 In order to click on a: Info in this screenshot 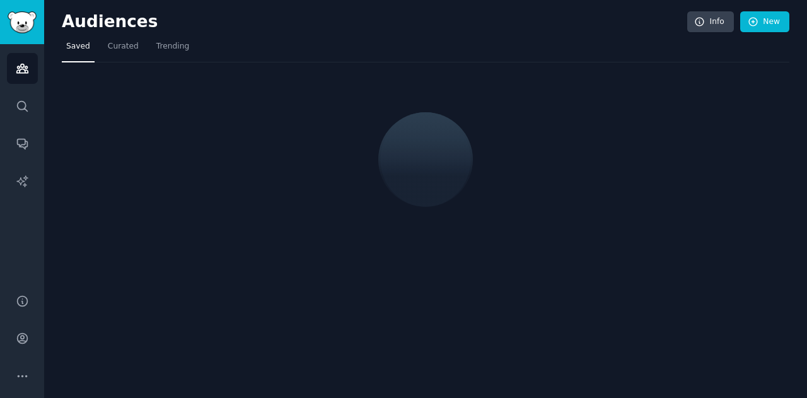, I will do `click(711, 22)`.